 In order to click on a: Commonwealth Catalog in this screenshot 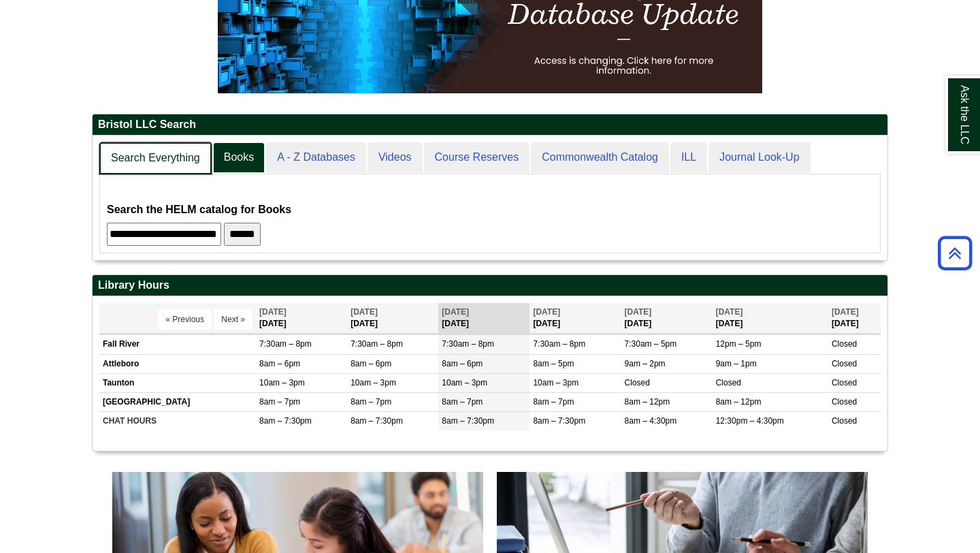, I will do `click(599, 157)`.